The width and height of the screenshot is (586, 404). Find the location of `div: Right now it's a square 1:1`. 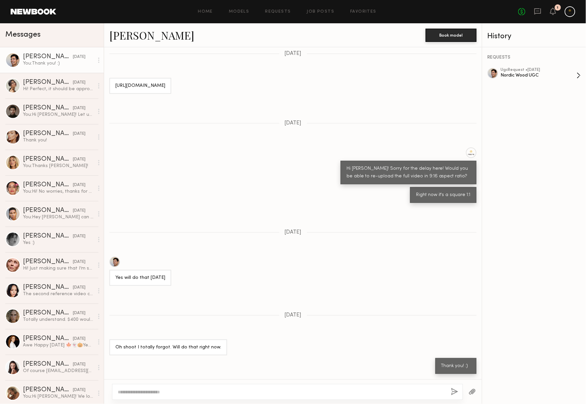

div: Right now it's a square 1:1 is located at coordinates (443, 195).